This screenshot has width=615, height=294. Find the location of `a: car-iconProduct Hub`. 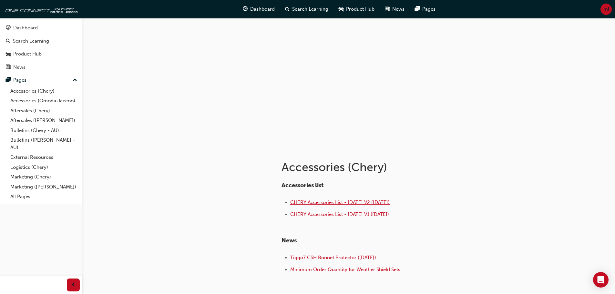

a: car-iconProduct Hub is located at coordinates (356, 9).